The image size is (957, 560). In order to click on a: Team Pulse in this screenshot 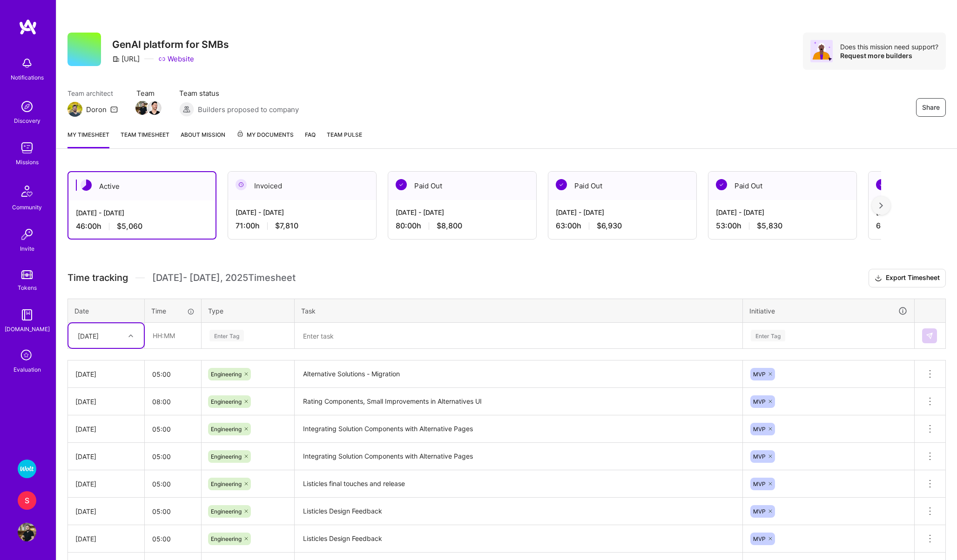, I will do `click(344, 139)`.